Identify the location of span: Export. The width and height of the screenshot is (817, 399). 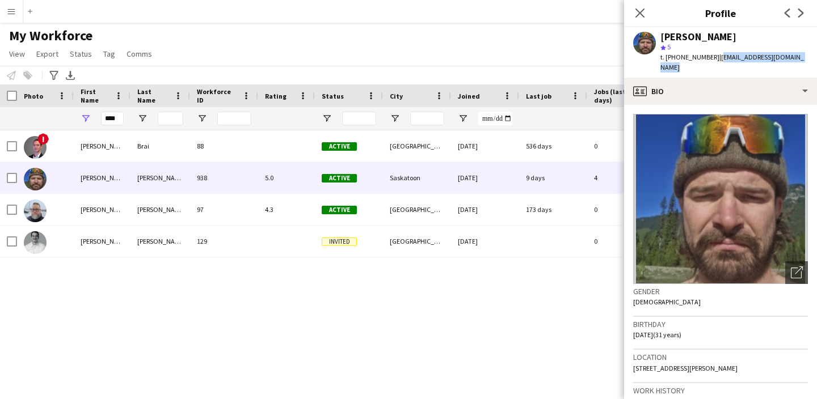
(47, 54).